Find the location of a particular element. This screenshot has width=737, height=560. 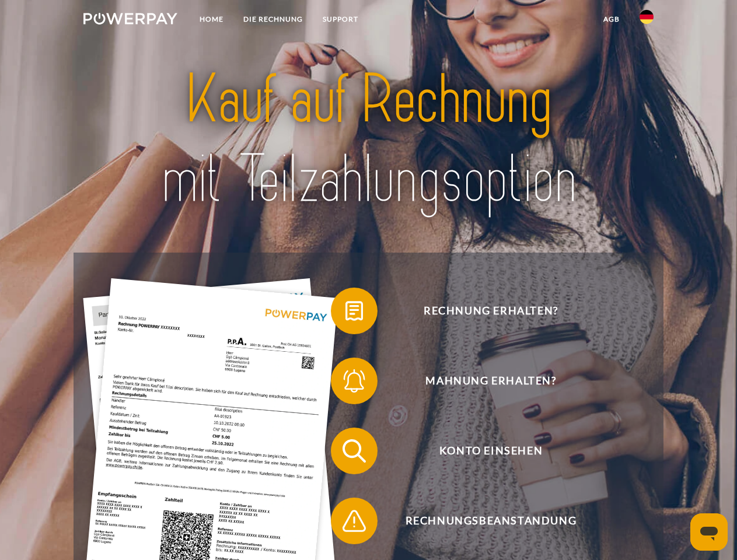

a: Rechnungsbeanstandung is located at coordinates (483, 521).